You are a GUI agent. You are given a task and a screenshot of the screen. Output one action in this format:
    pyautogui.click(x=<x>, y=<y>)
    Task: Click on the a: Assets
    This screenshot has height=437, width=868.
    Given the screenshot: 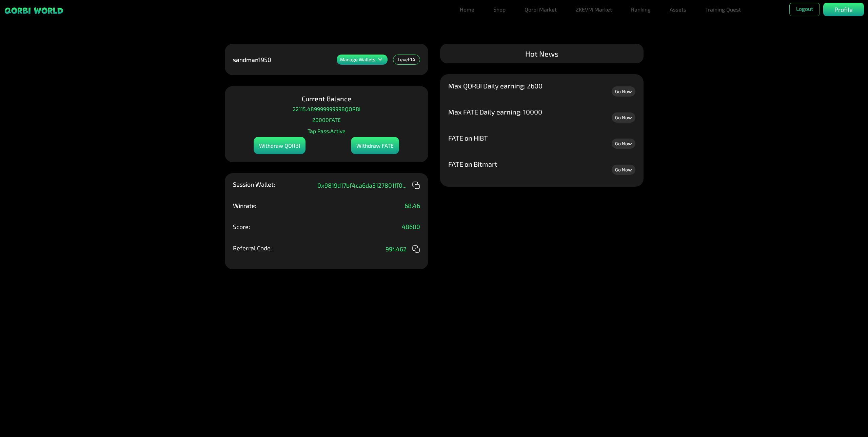 What is the action you would take?
    pyautogui.click(x=678, y=9)
    